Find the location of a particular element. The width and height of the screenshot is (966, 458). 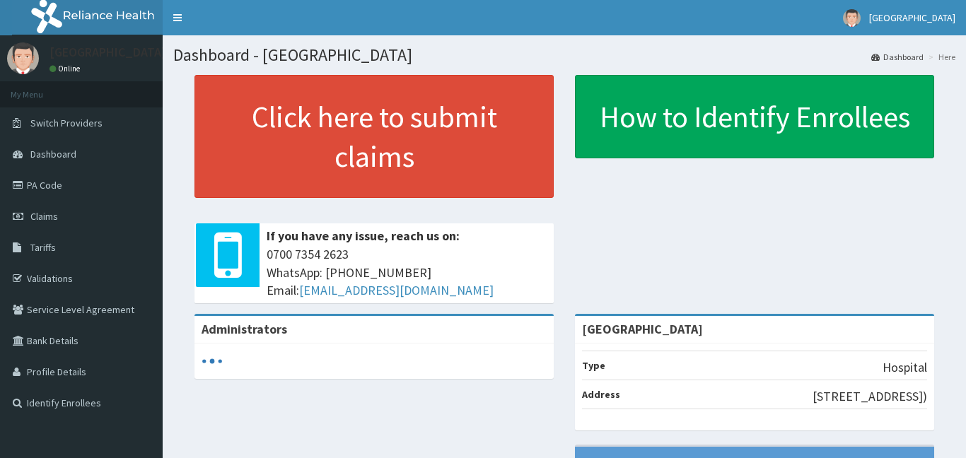

li: Here is located at coordinates (940, 57).